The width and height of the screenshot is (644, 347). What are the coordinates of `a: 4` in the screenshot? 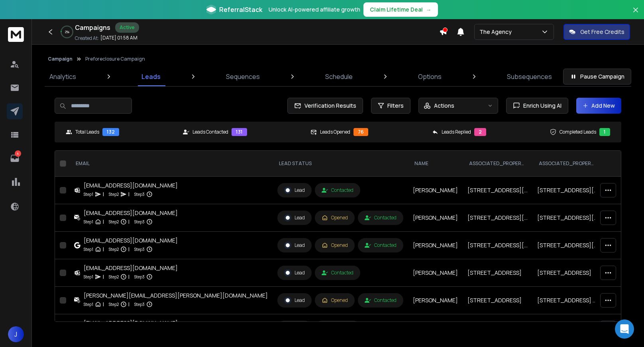 It's located at (15, 158).